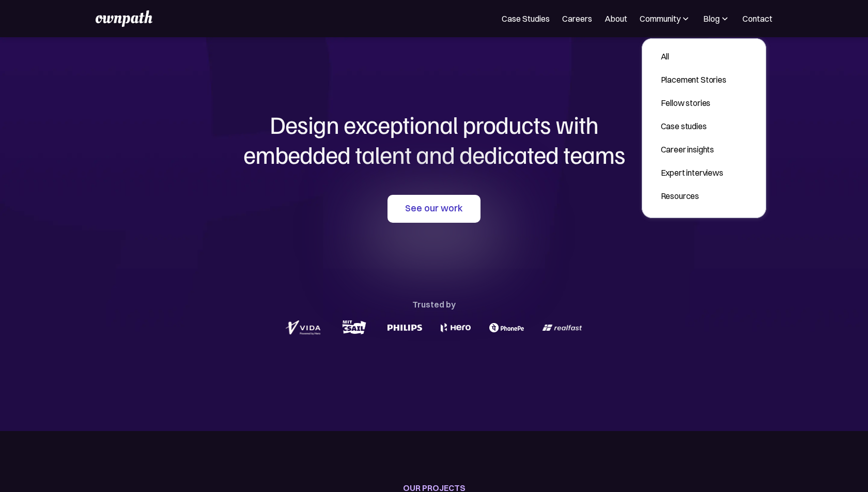  I want to click on div: Career insights, so click(693, 149).